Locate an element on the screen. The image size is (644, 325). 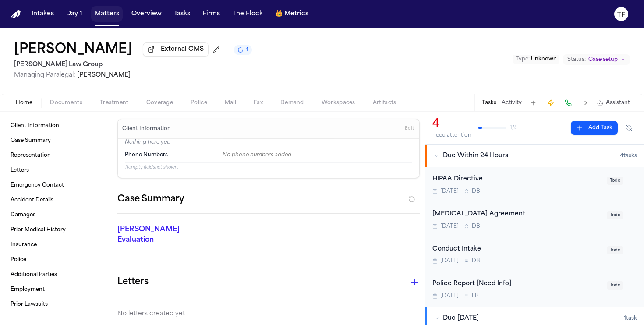
button: Edit Type: Unknown is located at coordinates (536, 59).